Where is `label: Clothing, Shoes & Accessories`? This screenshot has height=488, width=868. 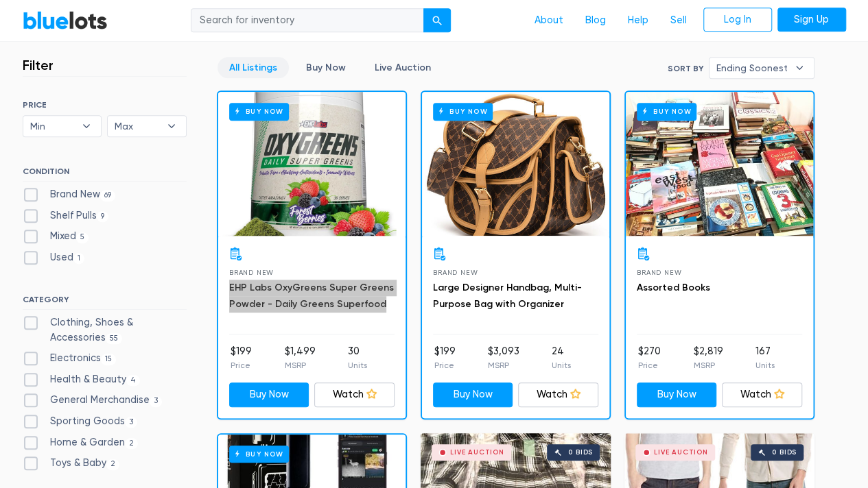 label: Clothing, Shoes & Accessories is located at coordinates (104, 330).